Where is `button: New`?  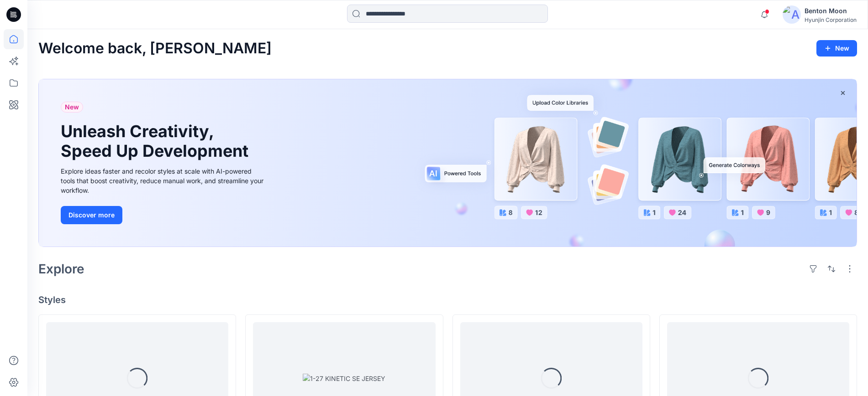
button: New is located at coordinates (836, 48).